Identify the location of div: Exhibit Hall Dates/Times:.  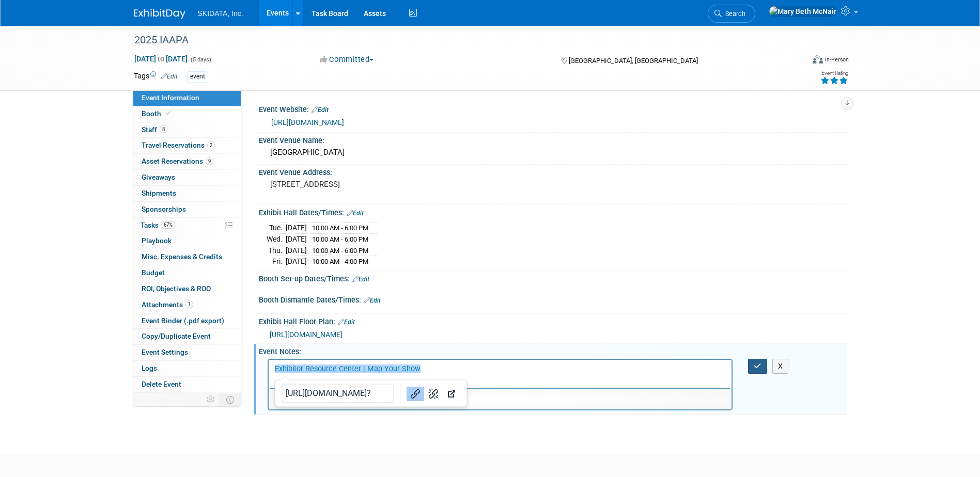
(553, 212).